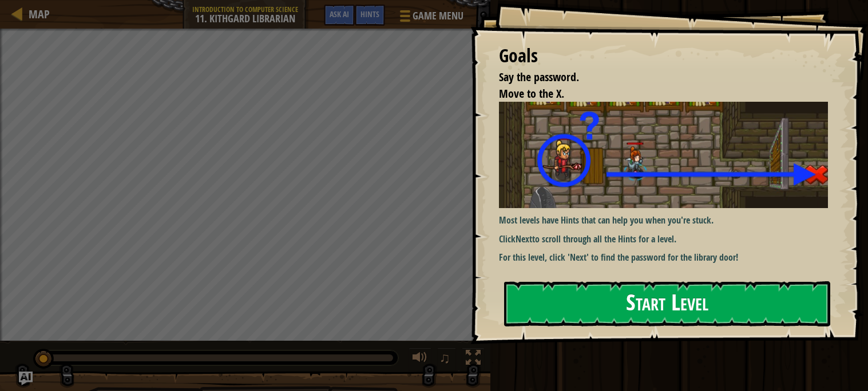  I want to click on img: Kithgard librarian, so click(663, 155).